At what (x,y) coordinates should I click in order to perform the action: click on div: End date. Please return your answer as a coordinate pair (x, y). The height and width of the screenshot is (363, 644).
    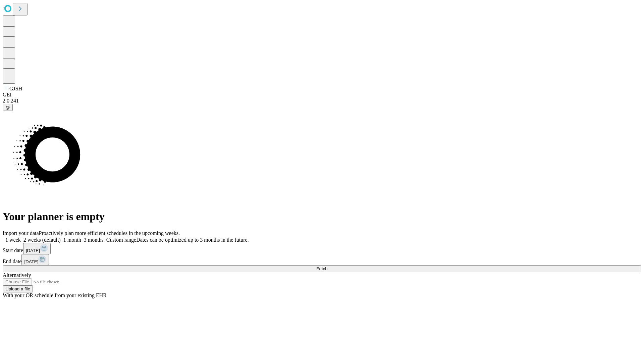
    Looking at the image, I should click on (322, 259).